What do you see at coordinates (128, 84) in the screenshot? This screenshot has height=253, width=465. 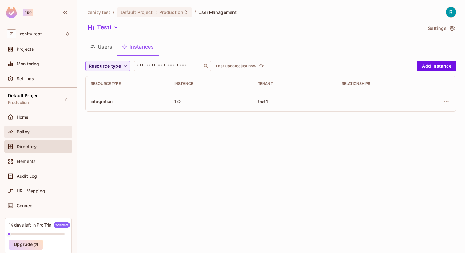 I see `div: Resource type` at bounding box center [128, 84].